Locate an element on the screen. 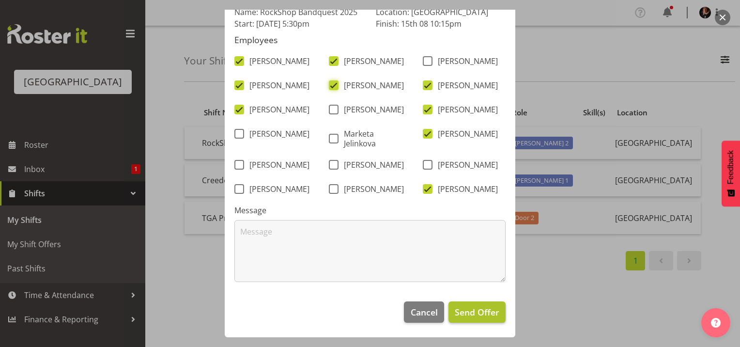 This screenshot has height=347, width=740. span: Marketa Jelinkova is located at coordinates (373, 139).